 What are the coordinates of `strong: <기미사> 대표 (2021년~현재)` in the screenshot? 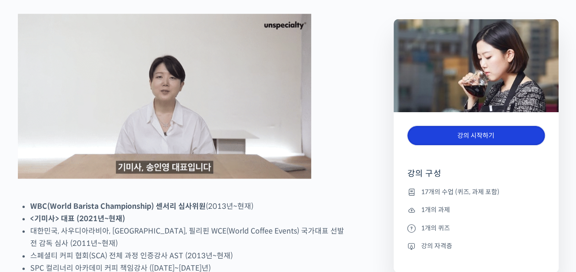 It's located at (77, 218).